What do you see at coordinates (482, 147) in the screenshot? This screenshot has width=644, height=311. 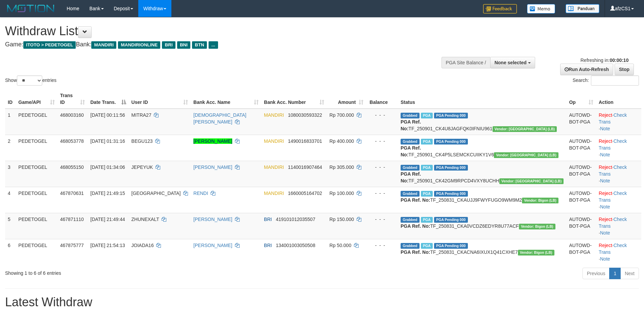 I see `td: TF_250901_CK4P5LSEMCKCUIIKY1V6` at bounding box center [482, 147].